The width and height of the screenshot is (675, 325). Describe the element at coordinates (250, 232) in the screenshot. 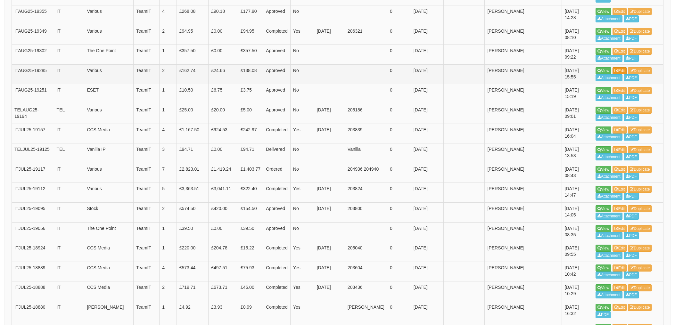

I see `td: £39.50` at that location.